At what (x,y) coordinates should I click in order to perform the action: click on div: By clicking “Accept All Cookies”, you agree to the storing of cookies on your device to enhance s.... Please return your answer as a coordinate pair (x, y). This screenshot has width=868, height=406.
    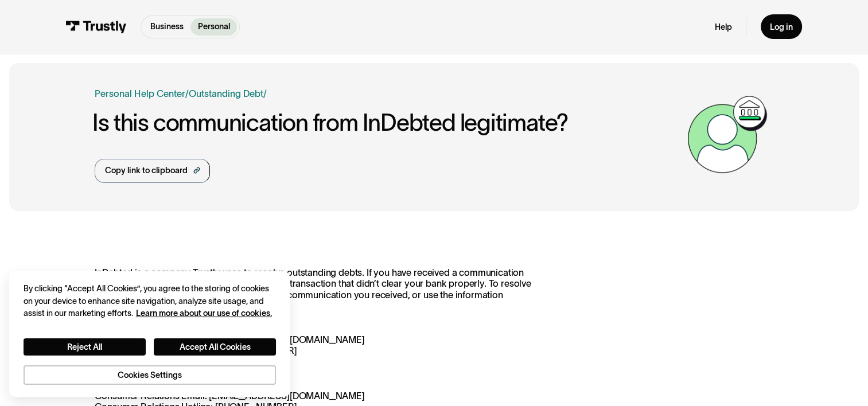
    Looking at the image, I should click on (150, 301).